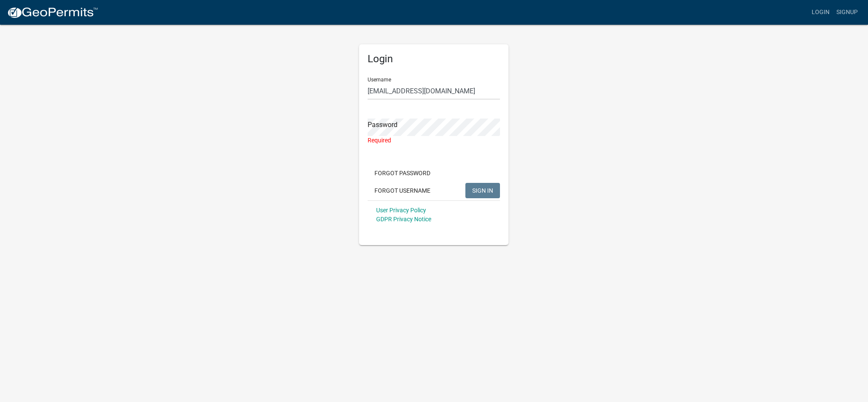 The image size is (868, 402). I want to click on button: Forgot Username, so click(402, 190).